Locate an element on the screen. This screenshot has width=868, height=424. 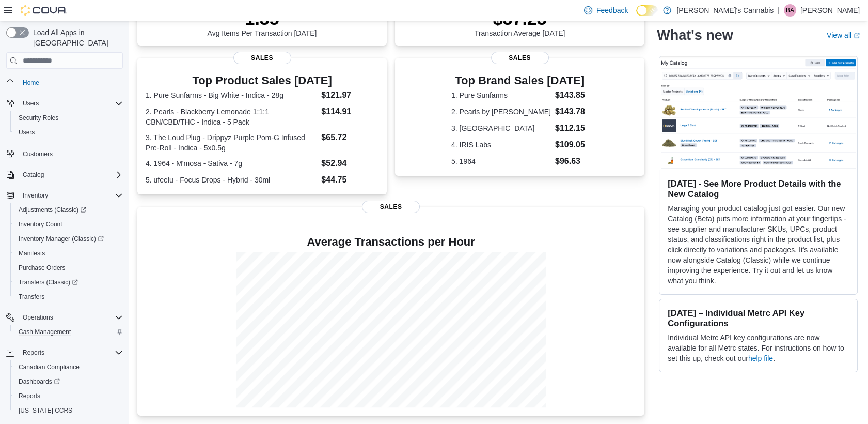
span: Canadian Compliance is located at coordinates (69, 367).